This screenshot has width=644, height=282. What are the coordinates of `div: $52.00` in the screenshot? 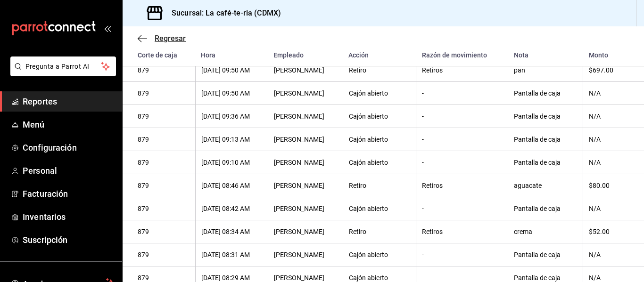 It's located at (608, 232).